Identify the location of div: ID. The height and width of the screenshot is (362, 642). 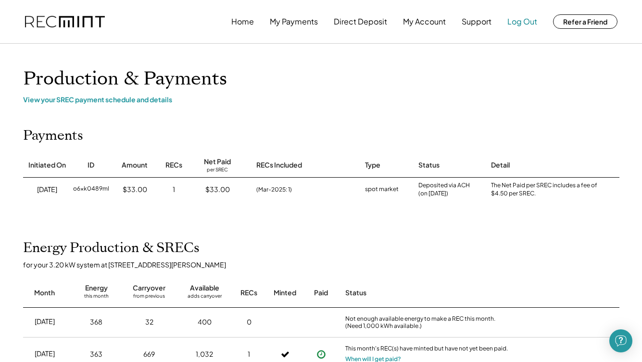
(91, 165).